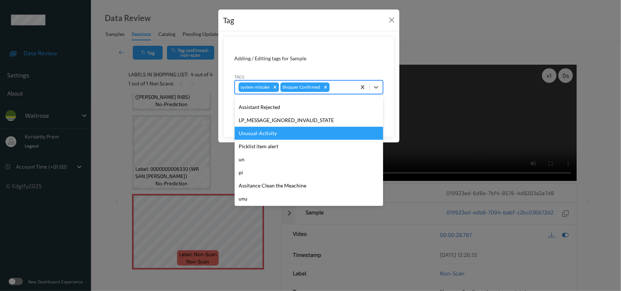 This screenshot has width=621, height=291. What do you see at coordinates (309, 186) in the screenshot?
I see `div: Assitance Clean the Meachine` at bounding box center [309, 186].